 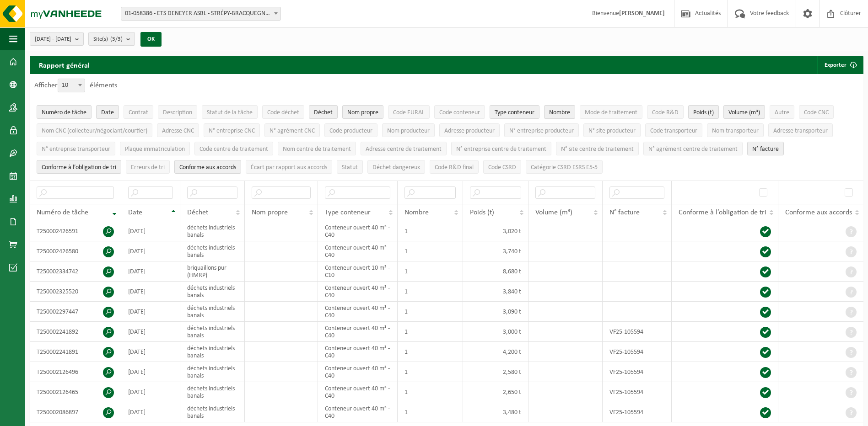 I want to click on span: Nom transporteur, so click(x=736, y=131).